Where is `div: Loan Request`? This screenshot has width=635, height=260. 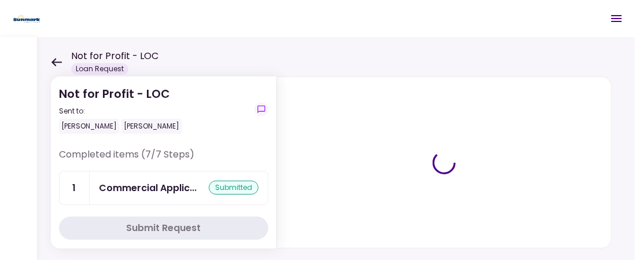
div: Loan Request is located at coordinates (99, 69).